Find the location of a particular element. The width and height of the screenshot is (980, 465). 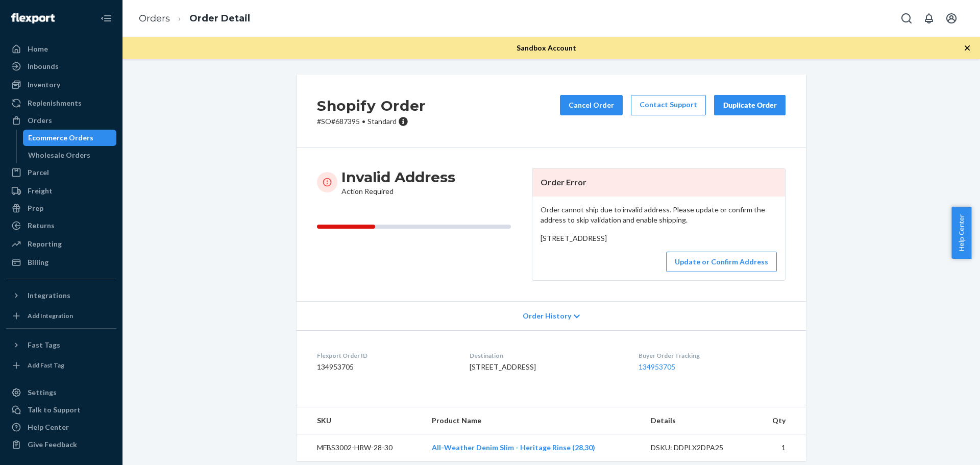

div: Returns is located at coordinates (40, 226).